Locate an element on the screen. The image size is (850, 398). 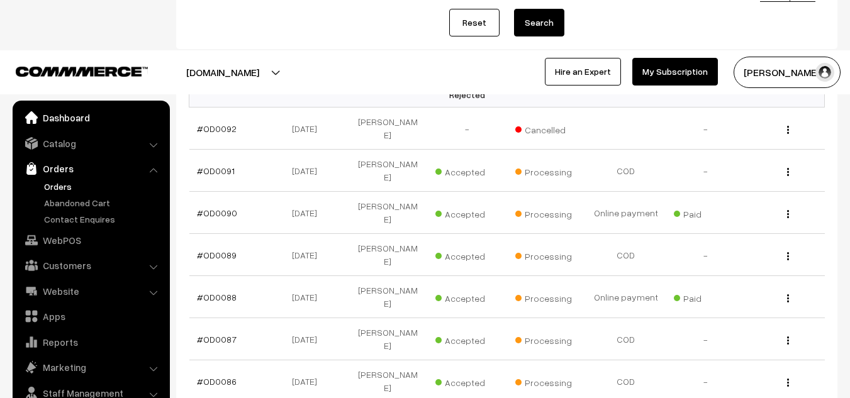
a: Dashboard is located at coordinates (91, 118).